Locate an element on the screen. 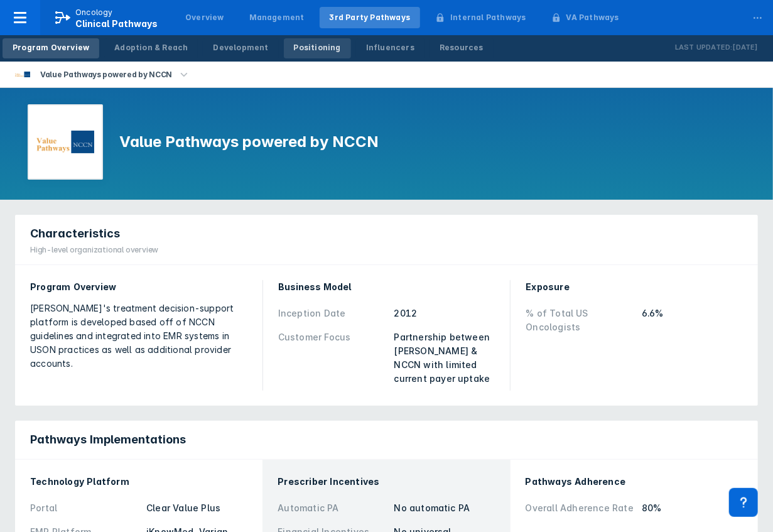 The image size is (773, 532). div: Management is located at coordinates (277, 17).